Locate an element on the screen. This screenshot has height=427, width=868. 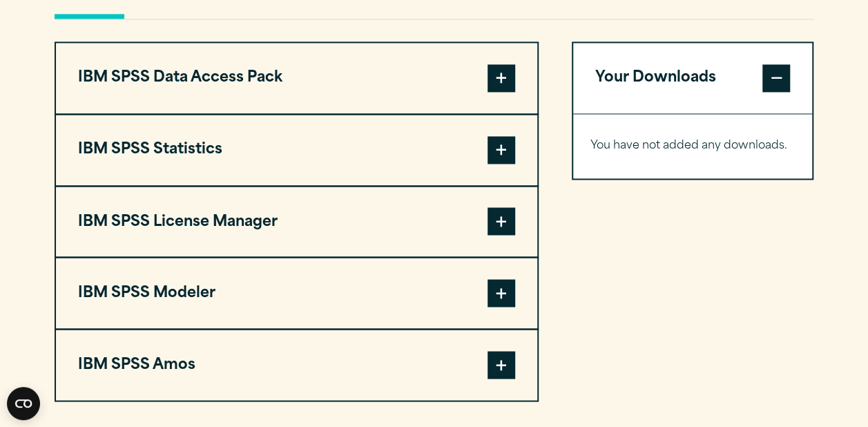
button: Open CMP widget is located at coordinates (24, 403).